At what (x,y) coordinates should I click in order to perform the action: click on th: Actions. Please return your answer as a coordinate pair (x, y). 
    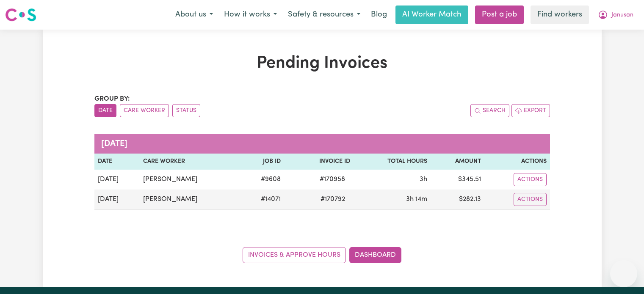
    Looking at the image, I should click on (517, 162).